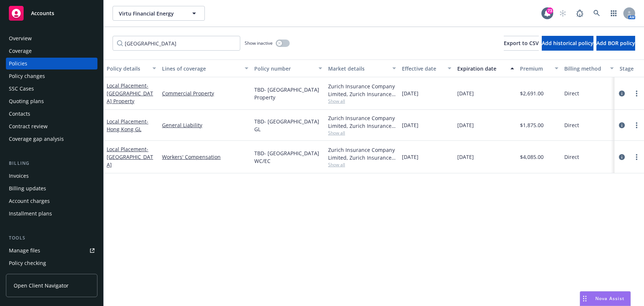 The image size is (644, 306). Describe the element at coordinates (540, 68) in the screenshot. I see `button: Premium` at that location.